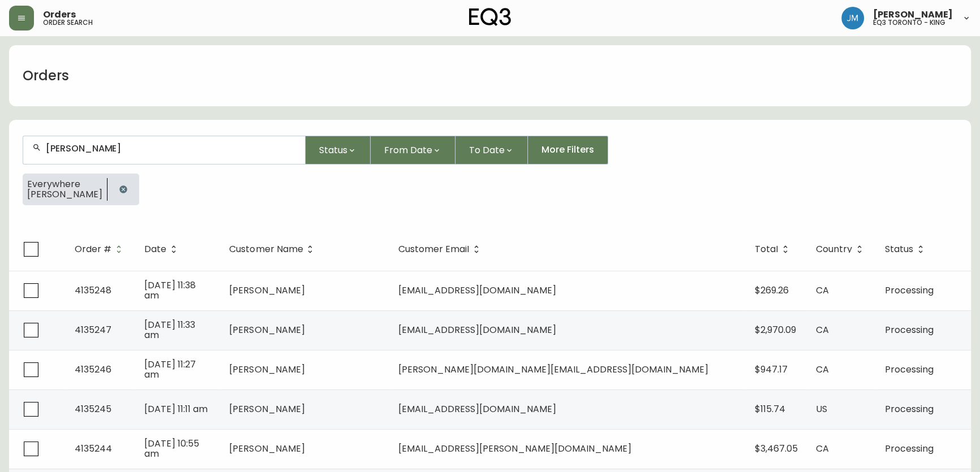 Image resolution: width=980 pixels, height=472 pixels. I want to click on span: $3,467.05, so click(776, 448).